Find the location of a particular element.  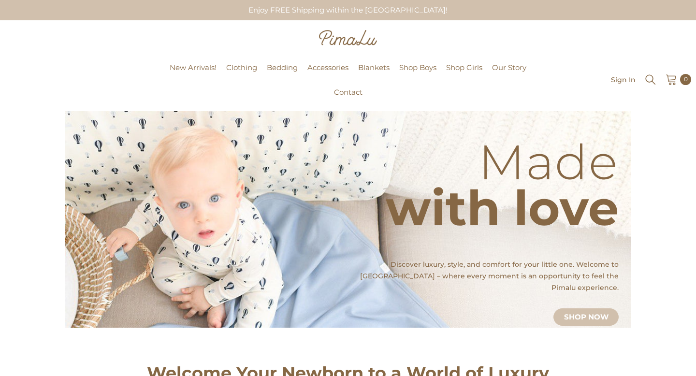

p: with love is located at coordinates (502, 208).